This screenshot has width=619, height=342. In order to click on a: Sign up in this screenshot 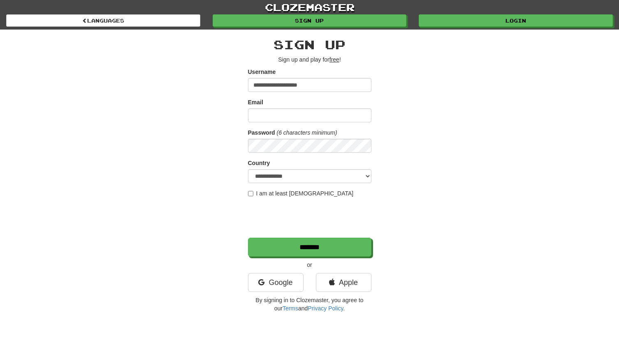, I will do `click(310, 21)`.